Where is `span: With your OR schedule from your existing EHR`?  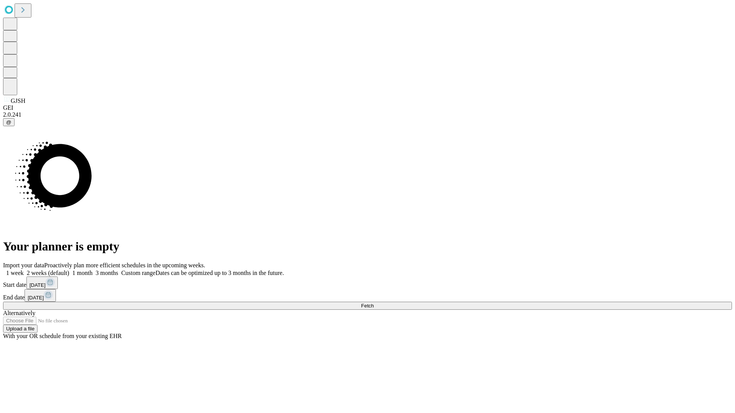 span: With your OR schedule from your existing EHR is located at coordinates (62, 336).